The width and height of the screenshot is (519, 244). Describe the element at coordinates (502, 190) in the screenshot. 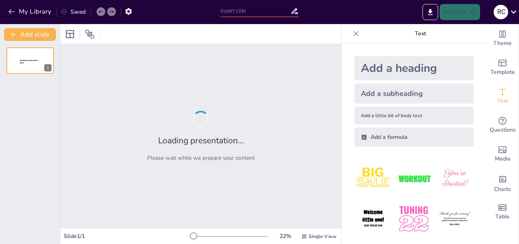

I see `span: Charts` at that location.